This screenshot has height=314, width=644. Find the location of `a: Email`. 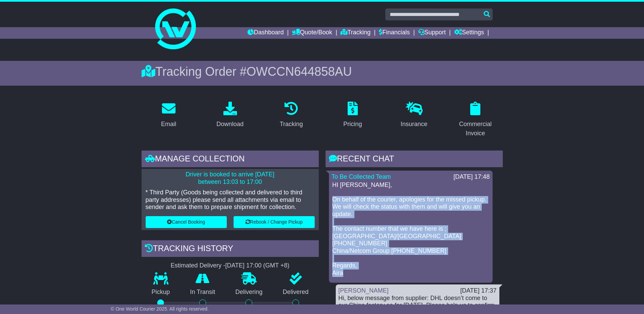

a: Email is located at coordinates (168, 115).